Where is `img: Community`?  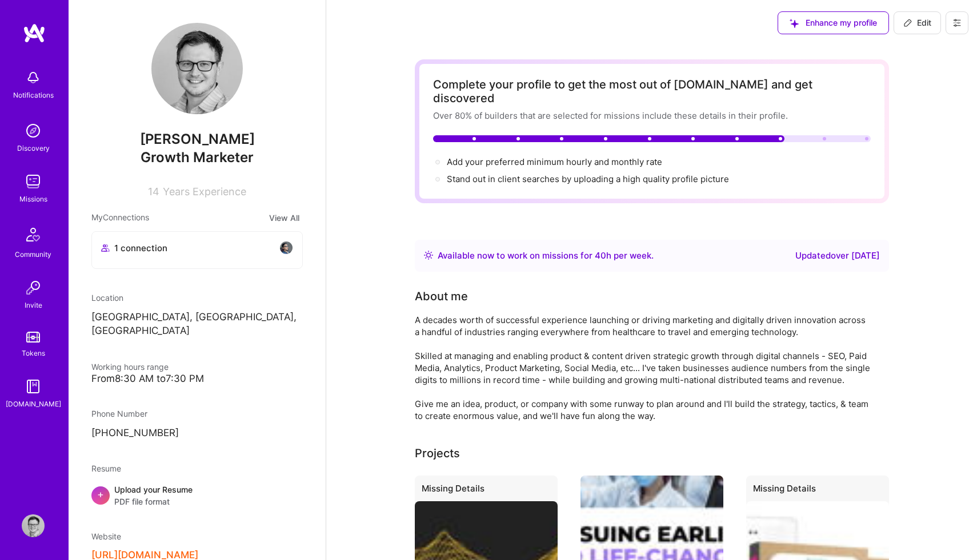
img: Community is located at coordinates (33, 235).